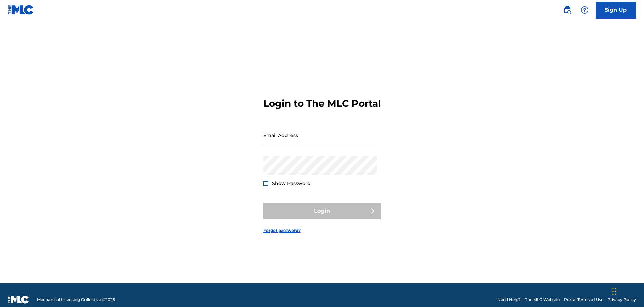 This screenshot has width=644, height=307. I want to click on a: Portal Terms of Use, so click(584, 299).